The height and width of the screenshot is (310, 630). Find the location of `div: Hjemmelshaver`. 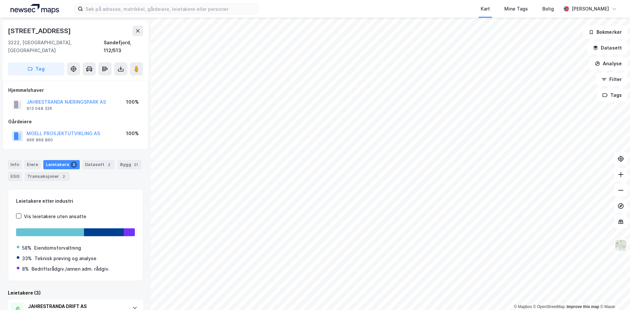

div: Hjemmelshaver is located at coordinates (75, 90).